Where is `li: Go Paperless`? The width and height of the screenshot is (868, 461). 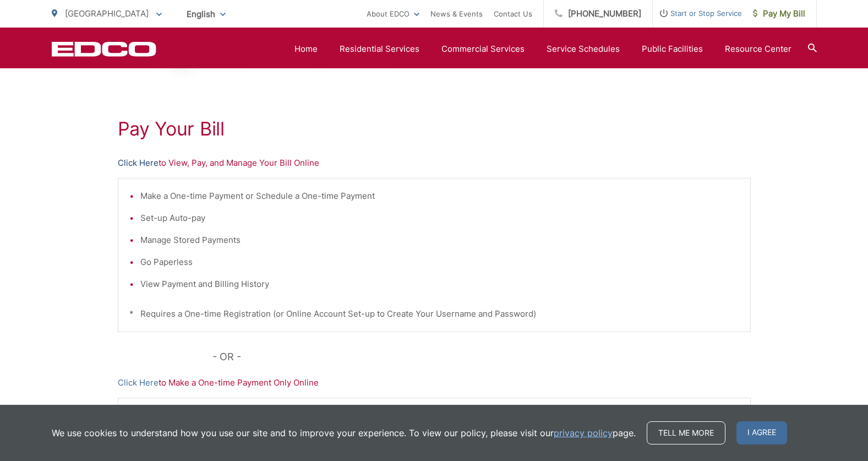
li: Go Paperless is located at coordinates (440, 262).